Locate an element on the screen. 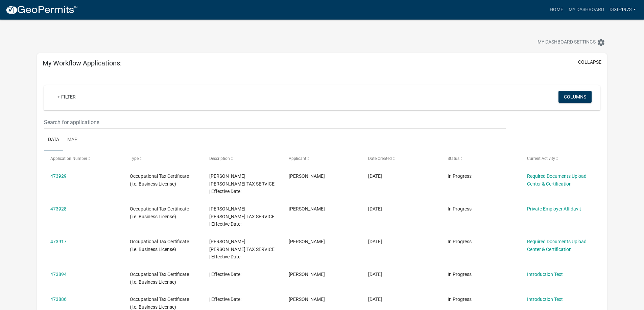  input: Search for applications is located at coordinates (274, 122).